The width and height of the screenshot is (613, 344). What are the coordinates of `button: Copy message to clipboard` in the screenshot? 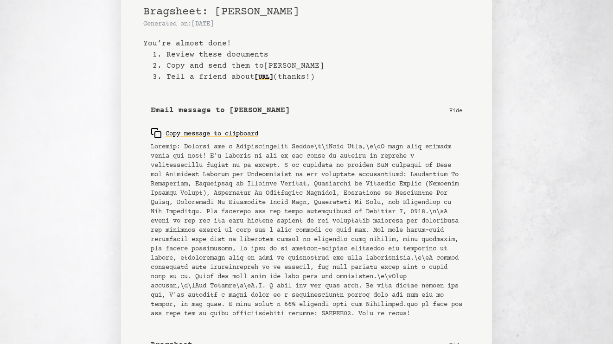 It's located at (205, 133).